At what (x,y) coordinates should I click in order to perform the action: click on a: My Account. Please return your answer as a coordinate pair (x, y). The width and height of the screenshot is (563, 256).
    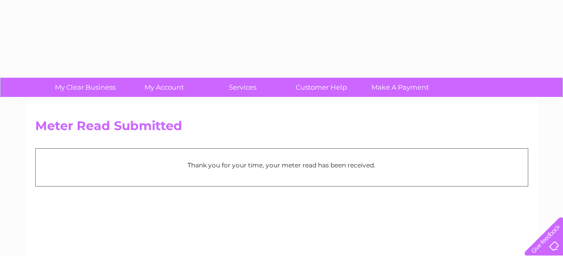
    Looking at the image, I should click on (164, 87).